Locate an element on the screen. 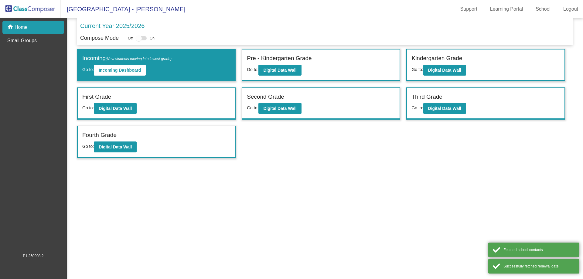  label: Fourth Grade is located at coordinates (99, 135).